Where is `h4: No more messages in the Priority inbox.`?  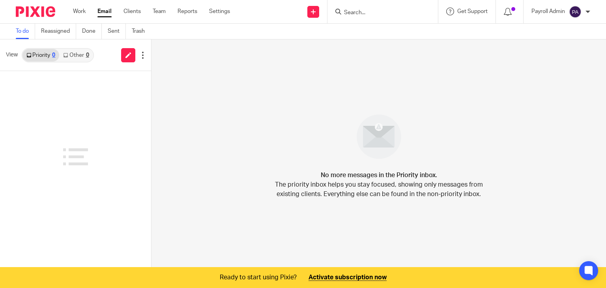
h4: No more messages in the Priority inbox. is located at coordinates (379, 175).